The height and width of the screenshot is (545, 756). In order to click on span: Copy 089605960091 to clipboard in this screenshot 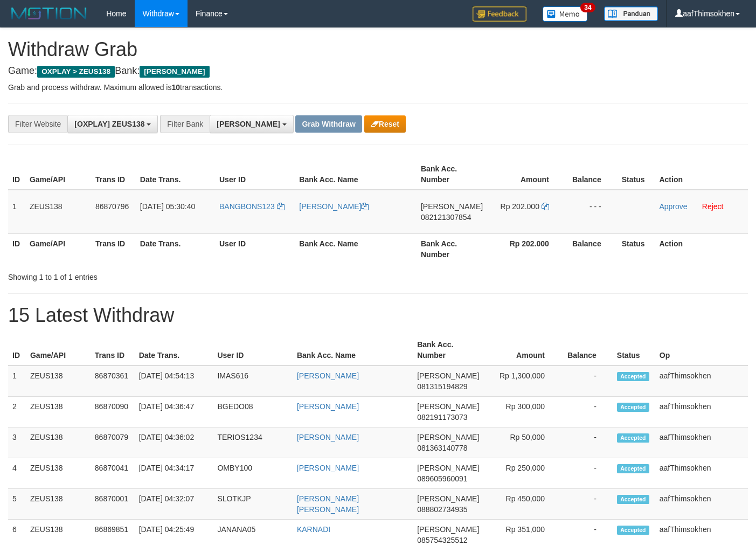, I will do `click(442, 479)`.